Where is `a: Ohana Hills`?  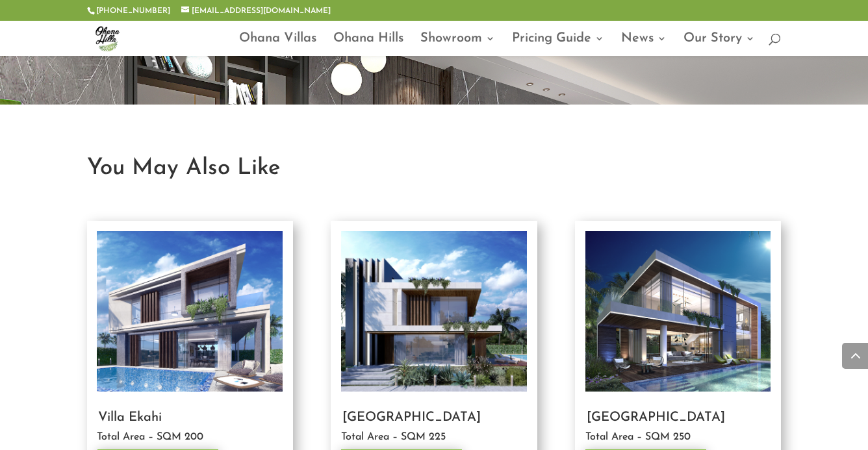 a: Ohana Hills is located at coordinates (368, 45).